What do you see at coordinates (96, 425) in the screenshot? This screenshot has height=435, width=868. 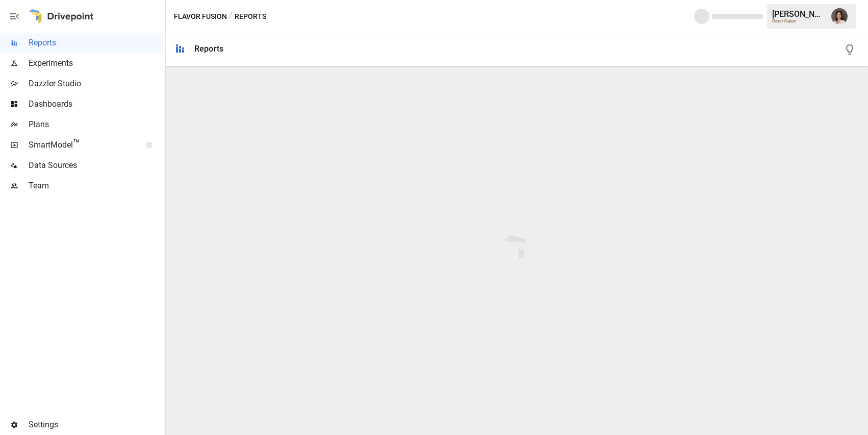 I see `span: Settings` at bounding box center [96, 425].